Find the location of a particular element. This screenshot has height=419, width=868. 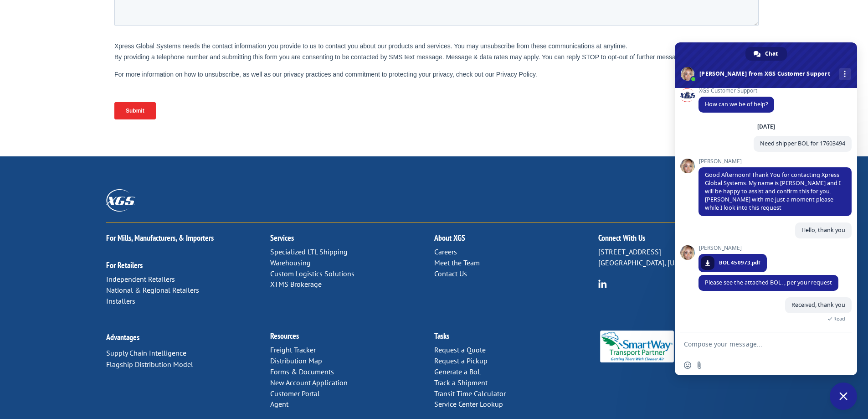

img: XGS_Logos_ALL_2024_All_White is located at coordinates (121, 200).